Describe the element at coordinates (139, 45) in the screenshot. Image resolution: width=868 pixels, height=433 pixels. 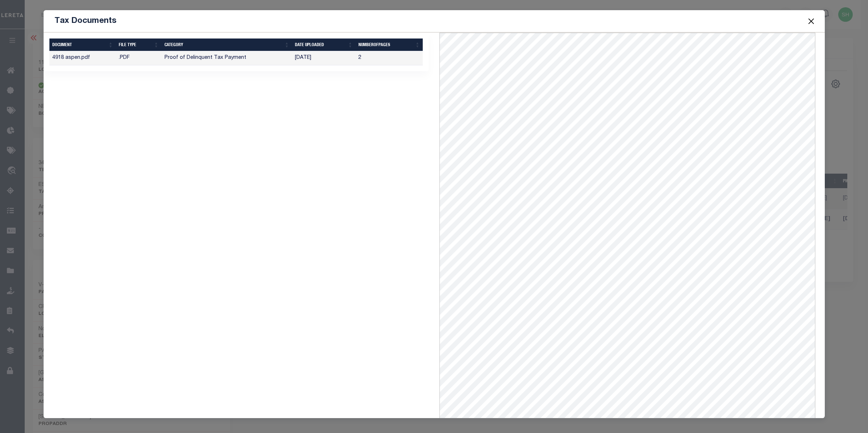
I see `th: FILE TYPE: activate to sort column ascending` at that location.